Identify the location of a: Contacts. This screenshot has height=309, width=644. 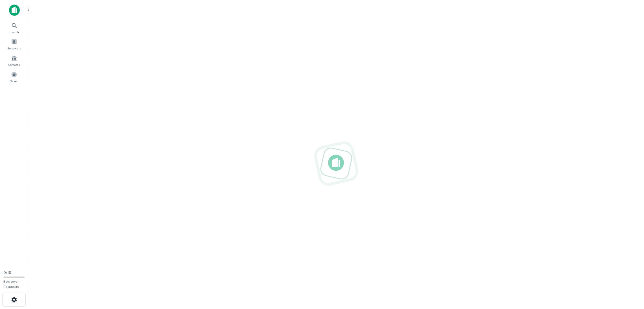
(14, 61).